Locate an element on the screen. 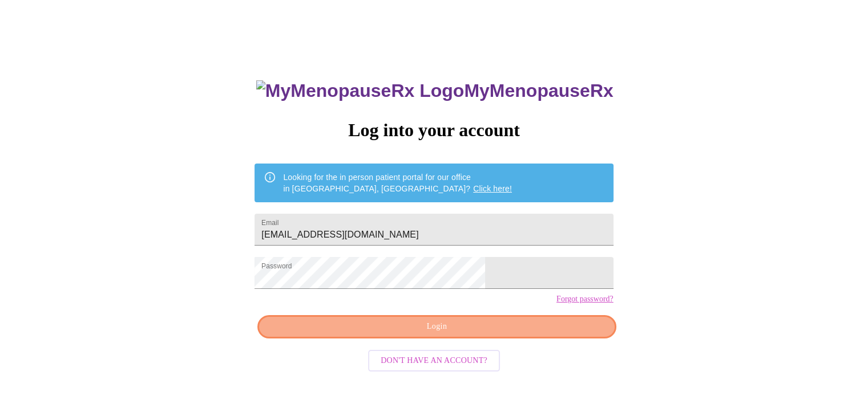  h3: MyMenopauseRx is located at coordinates (435, 91).